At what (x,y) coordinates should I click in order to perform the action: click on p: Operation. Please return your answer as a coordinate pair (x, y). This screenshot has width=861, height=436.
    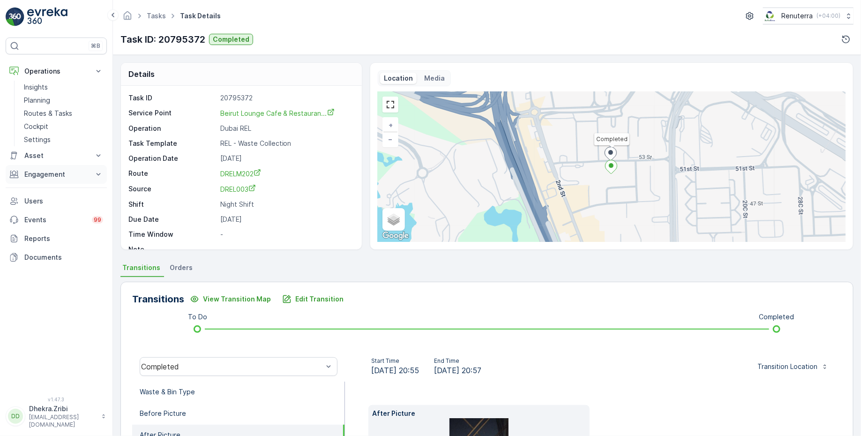
    Looking at the image, I should click on (172, 128).